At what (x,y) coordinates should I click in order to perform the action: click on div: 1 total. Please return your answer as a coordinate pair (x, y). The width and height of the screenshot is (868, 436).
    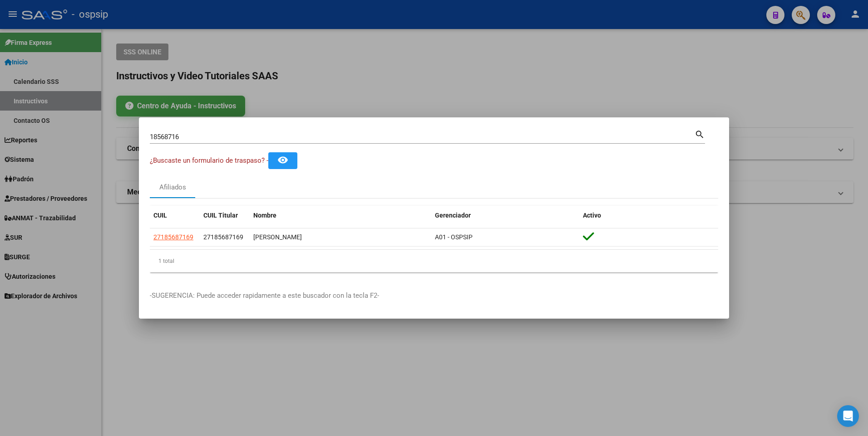
    Looking at the image, I should click on (434, 261).